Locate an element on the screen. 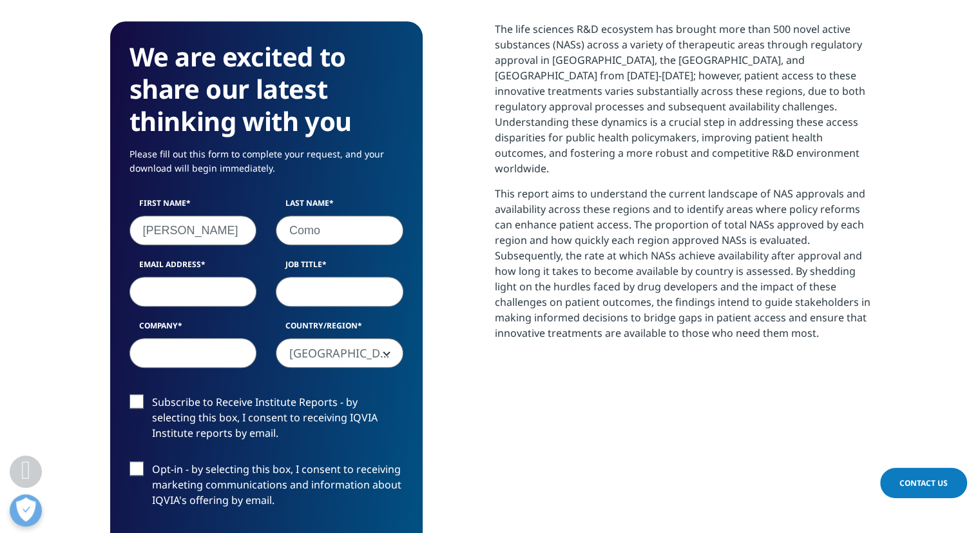 This screenshot has width=980, height=533. label: Subscribe to Receive Institute Reports - by selecting this box, I consent to receiving IQVIA Inst... is located at coordinates (266, 421).